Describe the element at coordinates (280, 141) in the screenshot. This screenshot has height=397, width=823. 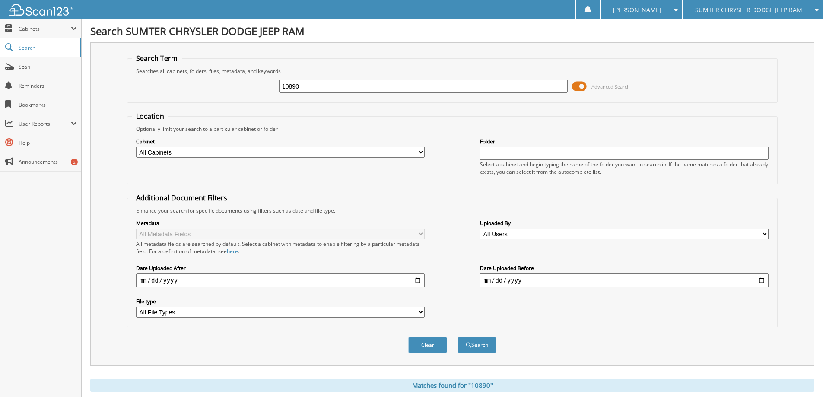
I see `label: Cabinet` at that location.